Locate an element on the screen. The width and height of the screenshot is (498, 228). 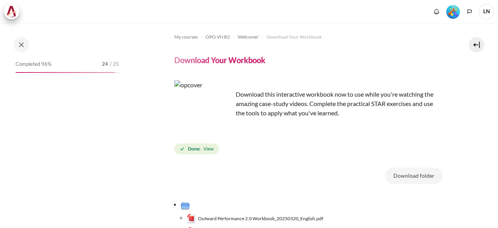
div: Show notification window with no new notifications is located at coordinates (436, 12).